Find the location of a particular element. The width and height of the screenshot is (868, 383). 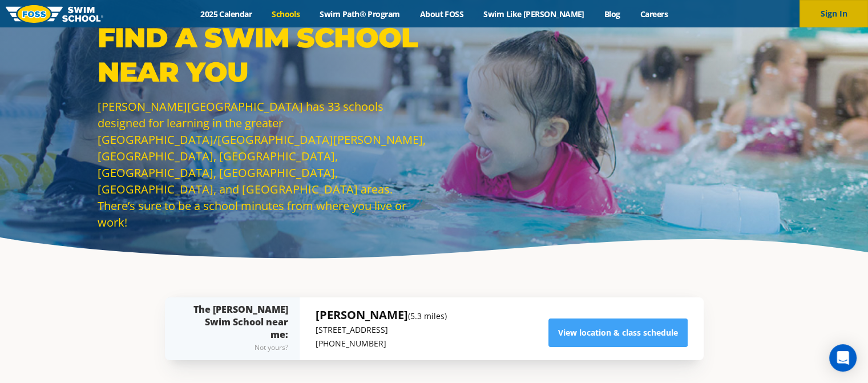

a: View location & class schedule is located at coordinates (618, 333).